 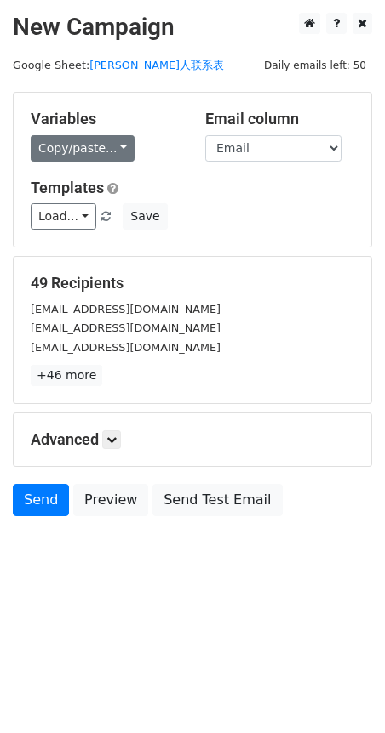 I want to click on a: Send, so click(x=41, y=500).